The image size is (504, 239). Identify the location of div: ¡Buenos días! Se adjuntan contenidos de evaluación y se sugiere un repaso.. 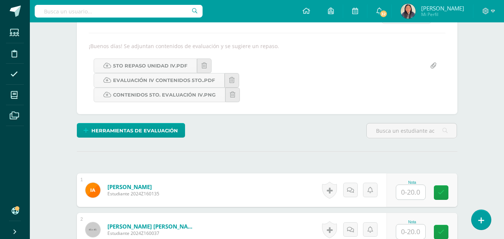
(267, 46).